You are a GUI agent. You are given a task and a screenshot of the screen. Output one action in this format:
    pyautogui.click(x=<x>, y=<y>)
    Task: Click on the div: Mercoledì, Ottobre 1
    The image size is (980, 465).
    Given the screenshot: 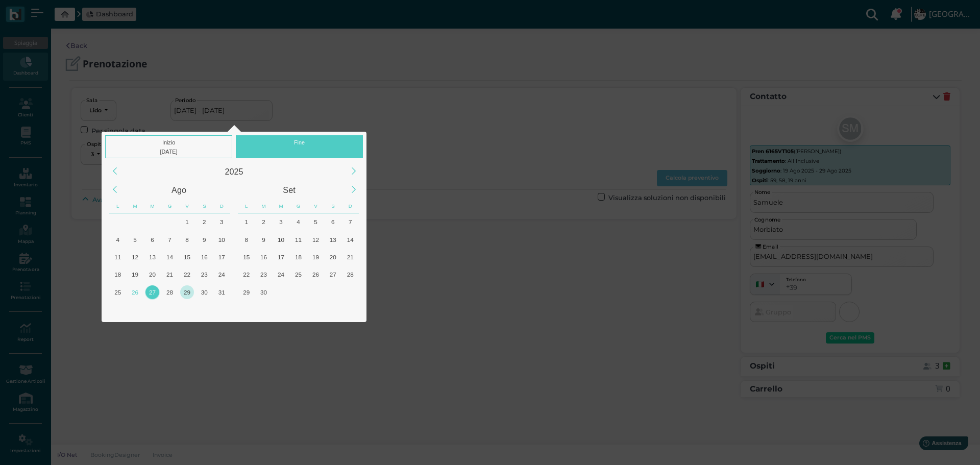 What is the action you would take?
    pyautogui.click(x=281, y=292)
    